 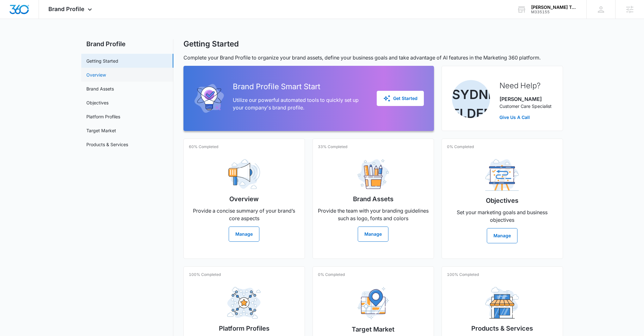 What do you see at coordinates (299, 104) in the screenshot?
I see `p: Utilize our powerful automated tools to quickly set up your company's brand profile.` at bounding box center [299, 104].